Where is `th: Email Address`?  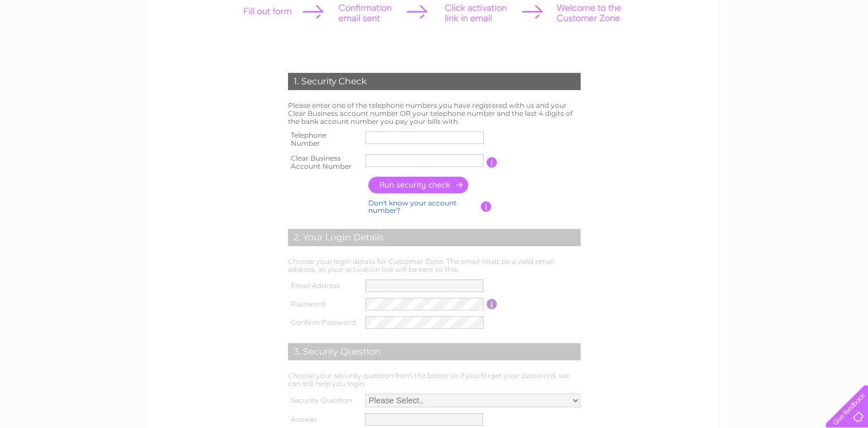
th: Email Address is located at coordinates (325, 286).